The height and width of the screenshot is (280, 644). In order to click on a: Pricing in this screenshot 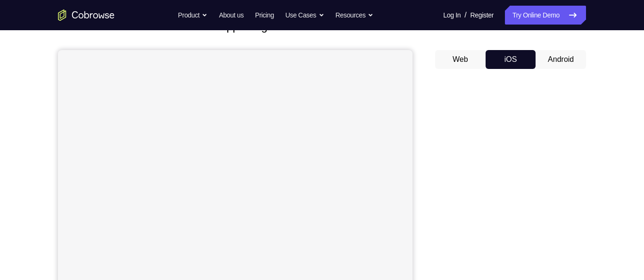, I will do `click(264, 15)`.